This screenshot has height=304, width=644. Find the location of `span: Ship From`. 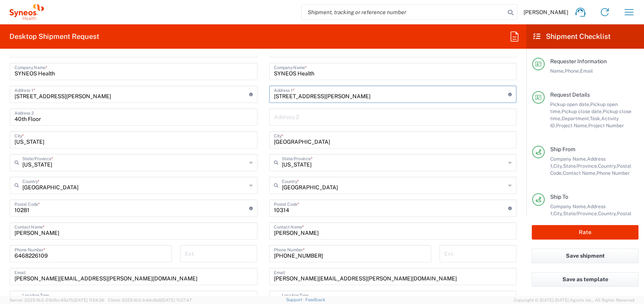

span: Ship From is located at coordinates (563, 149).